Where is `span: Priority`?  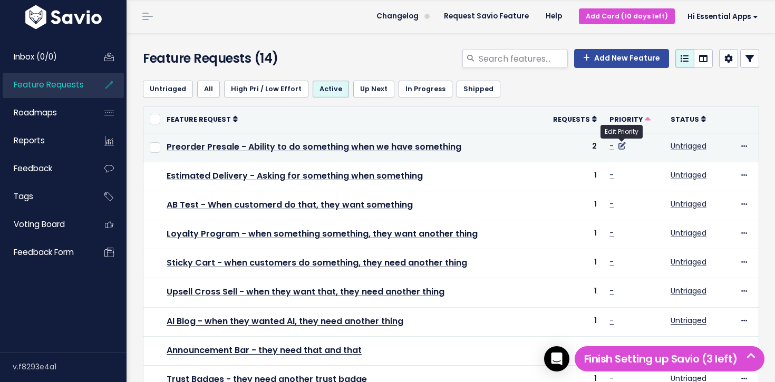
span: Priority is located at coordinates (626, 119).